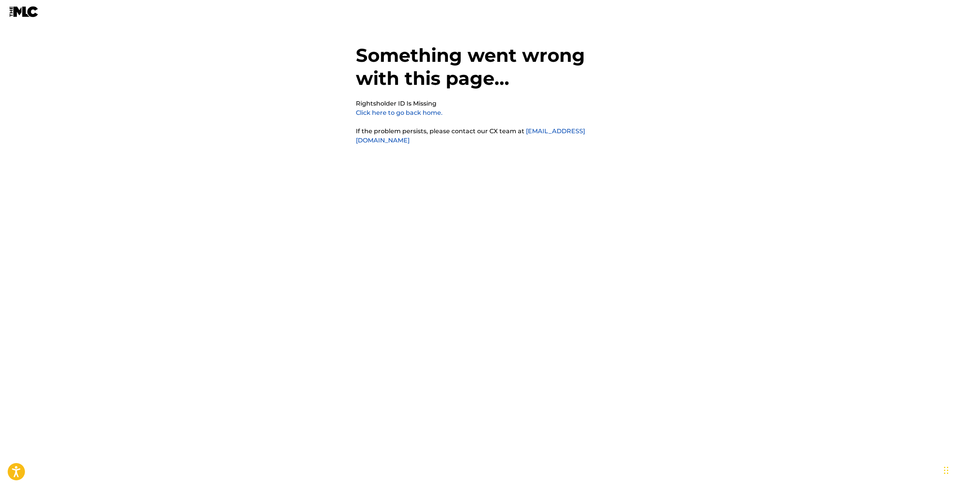 The width and height of the screenshot is (980, 488). Describe the element at coordinates (490, 136) in the screenshot. I see `p: If the problem persists, please contact our CX team at` at that location.